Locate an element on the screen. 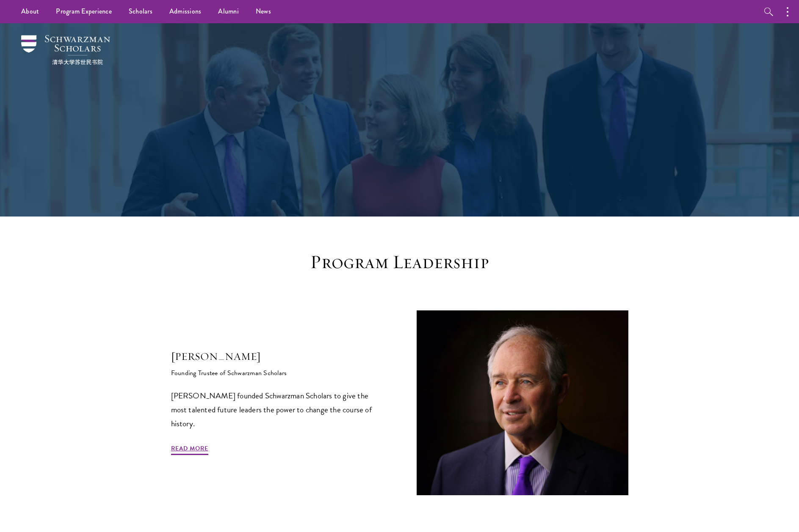 The height and width of the screenshot is (532, 799). img: Schwarzman Scholars is located at coordinates (66, 50).